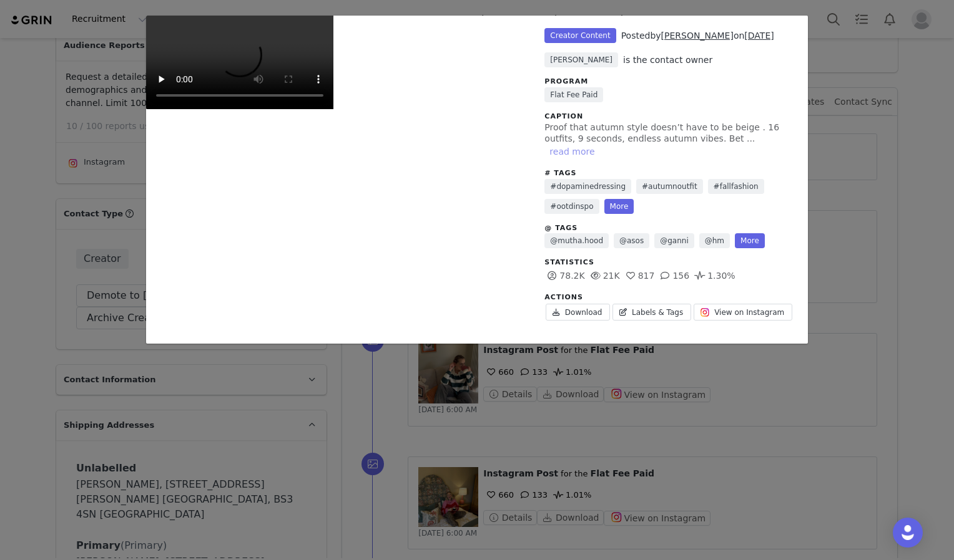 The width and height of the screenshot is (954, 560). What do you see at coordinates (736, 187) in the screenshot?
I see `a: #fallfashion` at bounding box center [736, 187].